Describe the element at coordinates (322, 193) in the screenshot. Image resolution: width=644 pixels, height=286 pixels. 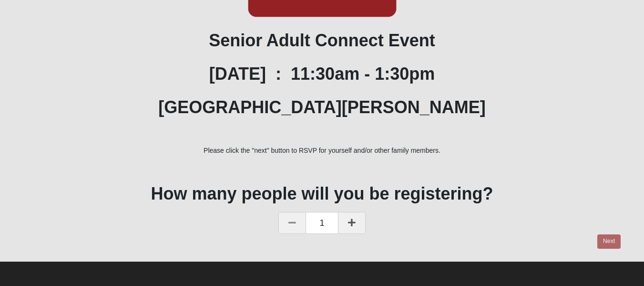
I see `h1: How many people will you be registering?` at that location.